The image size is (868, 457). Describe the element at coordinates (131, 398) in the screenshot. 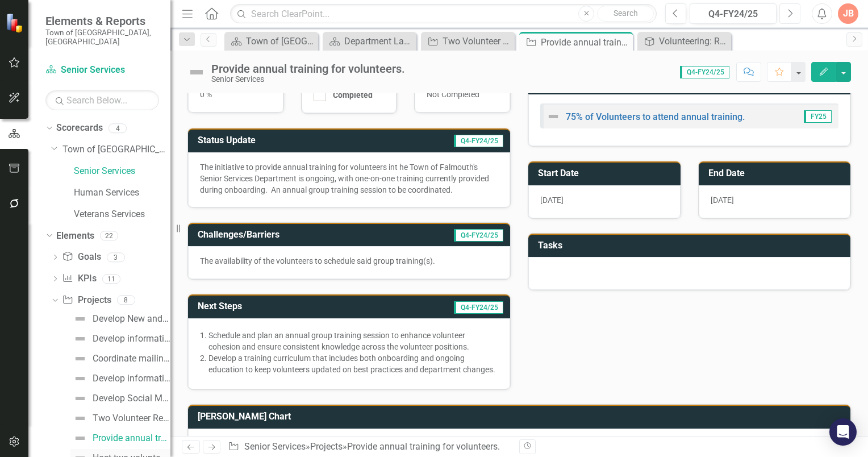

I see `div: Develop Social Media communication.` at that location.